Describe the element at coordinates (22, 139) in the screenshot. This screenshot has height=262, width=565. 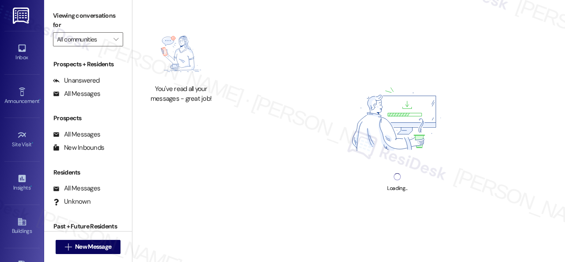
I see `a: Site Visit •` at that location.